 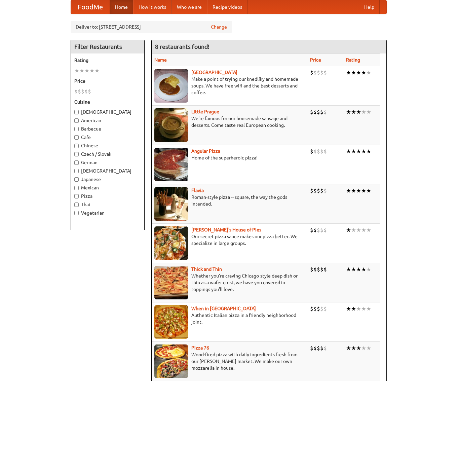 I want to click on label: German, so click(x=108, y=162).